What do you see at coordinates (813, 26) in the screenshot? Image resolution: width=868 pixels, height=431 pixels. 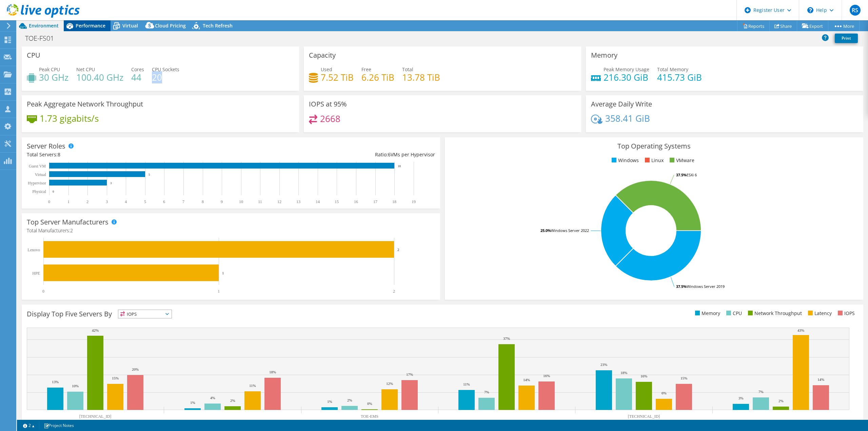 I see `a: Export` at bounding box center [813, 26].